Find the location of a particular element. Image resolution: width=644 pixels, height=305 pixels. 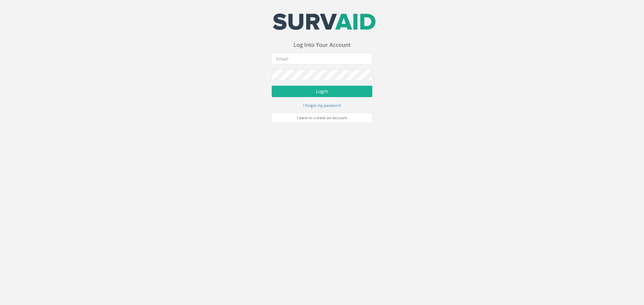

button: Login is located at coordinates (322, 92).